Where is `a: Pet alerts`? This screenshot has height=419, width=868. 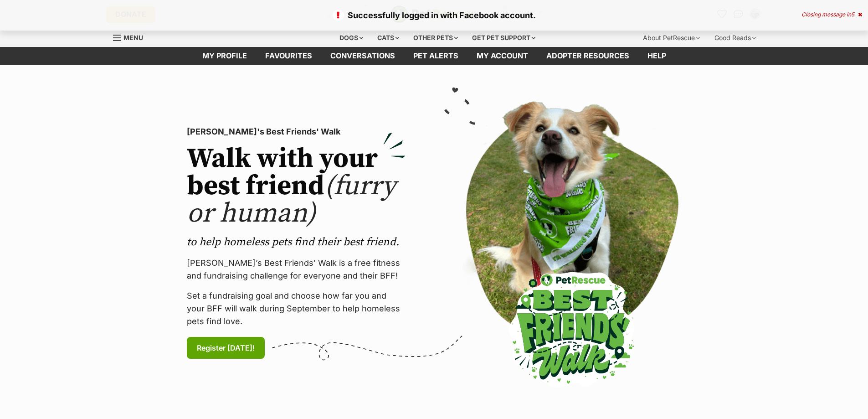
a: Pet alerts is located at coordinates (435, 55).